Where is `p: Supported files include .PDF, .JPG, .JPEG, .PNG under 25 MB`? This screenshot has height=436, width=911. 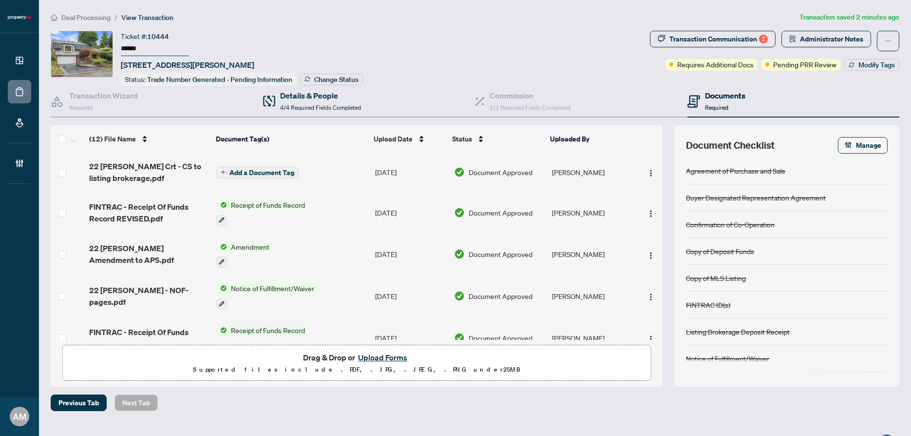
p: Supported files include .PDF, .JPG, .JPEG, .PNG under 25 MB is located at coordinates (357, 369).